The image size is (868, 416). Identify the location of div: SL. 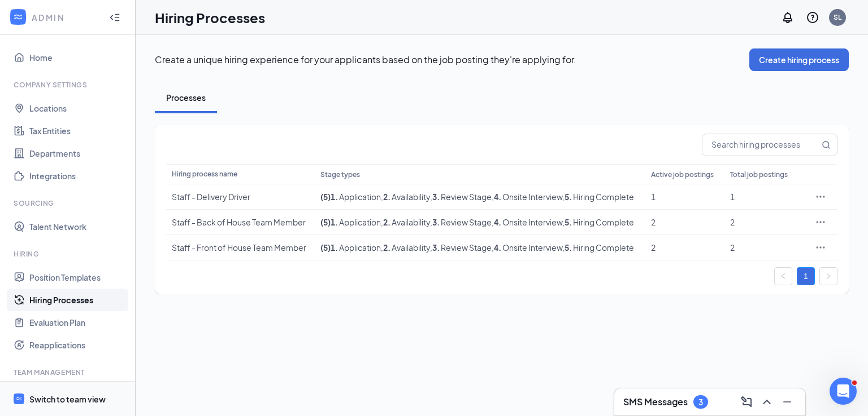
(837, 17).